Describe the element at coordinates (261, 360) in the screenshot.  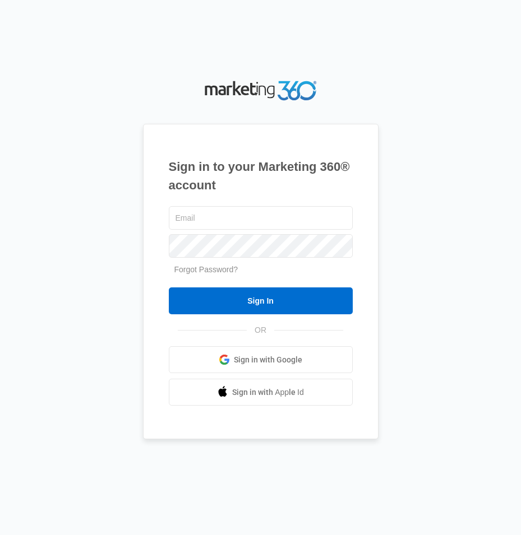
I see `a: Sign in with Google` at that location.